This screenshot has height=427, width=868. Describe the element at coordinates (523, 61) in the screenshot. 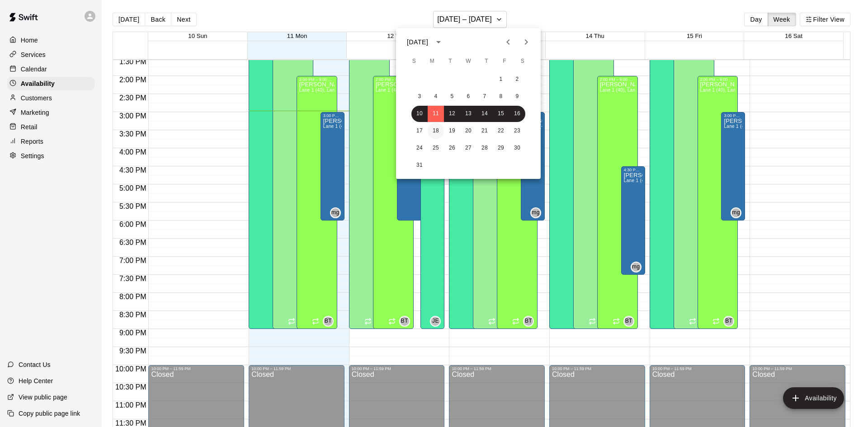

I see `span: Saturday` at that location.